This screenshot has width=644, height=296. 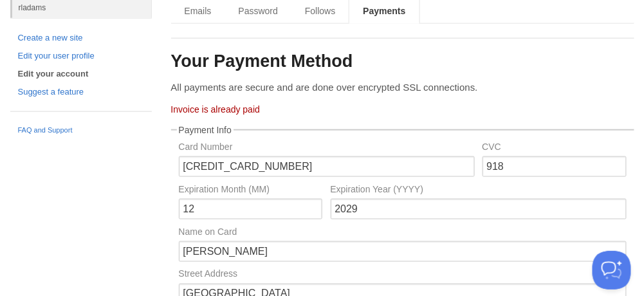 I want to click on label: Expiration Month (MM), so click(x=251, y=190).